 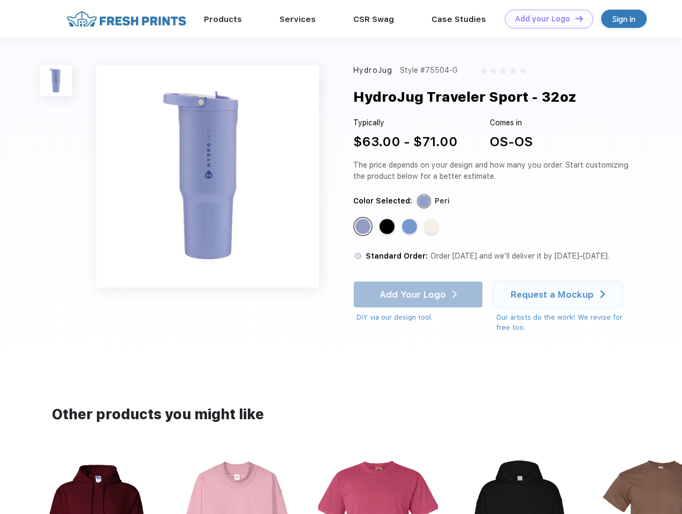 What do you see at coordinates (511, 123) in the screenshot?
I see `div: Comes in` at bounding box center [511, 123].